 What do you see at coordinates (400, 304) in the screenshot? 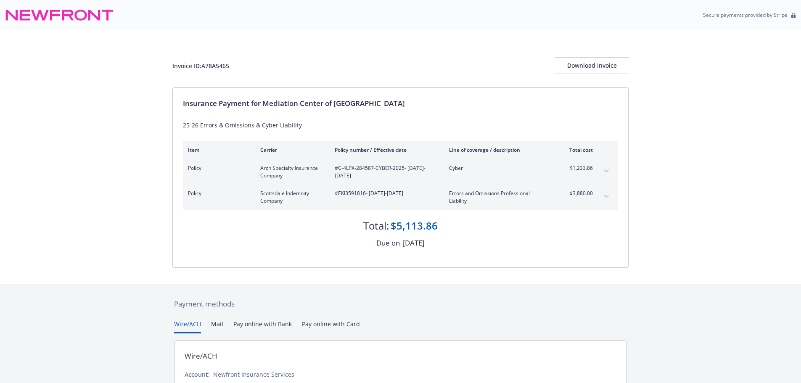
I see `div: Payment methods` at bounding box center [400, 304].